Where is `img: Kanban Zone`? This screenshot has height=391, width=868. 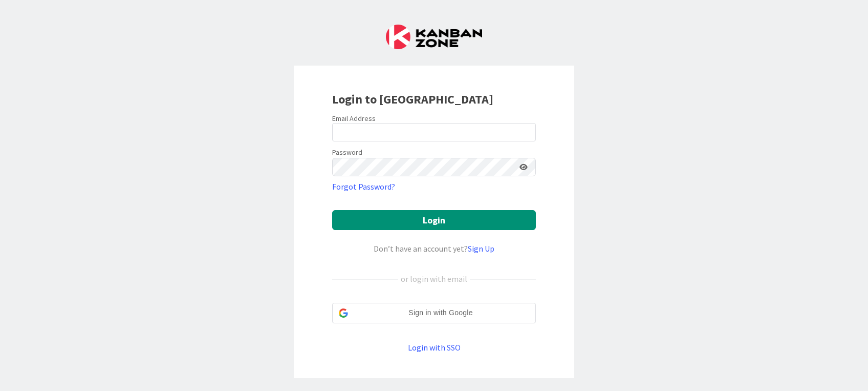 img: Kanban Zone is located at coordinates (434, 37).